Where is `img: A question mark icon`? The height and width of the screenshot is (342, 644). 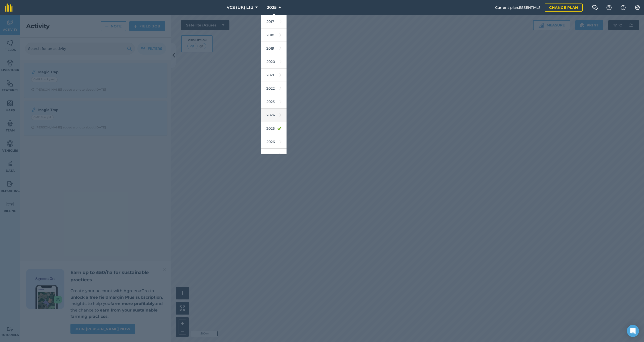 img: A question mark icon is located at coordinates (609, 7).